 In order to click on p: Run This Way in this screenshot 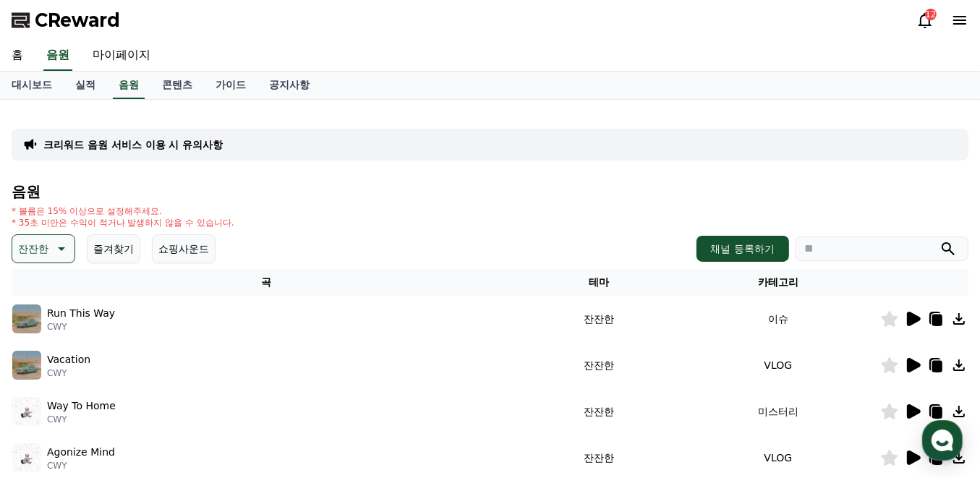, I will do `click(81, 313)`.